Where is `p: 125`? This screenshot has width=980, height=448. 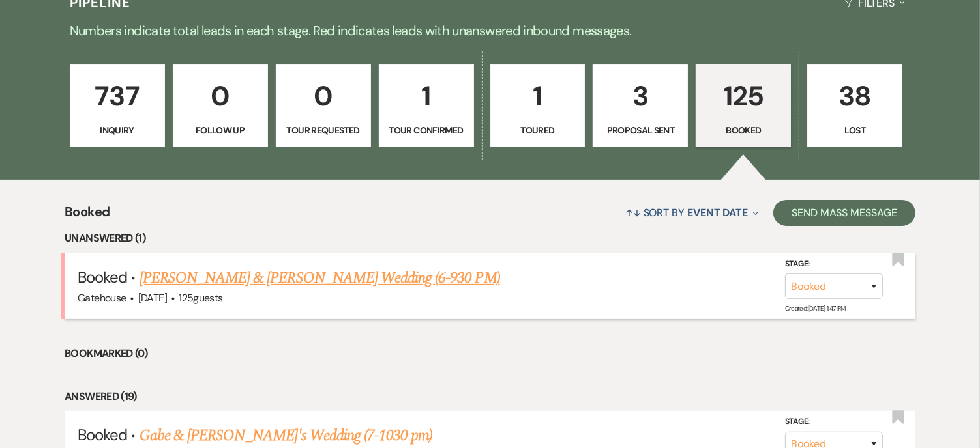
p: 125 is located at coordinates (743, 96).